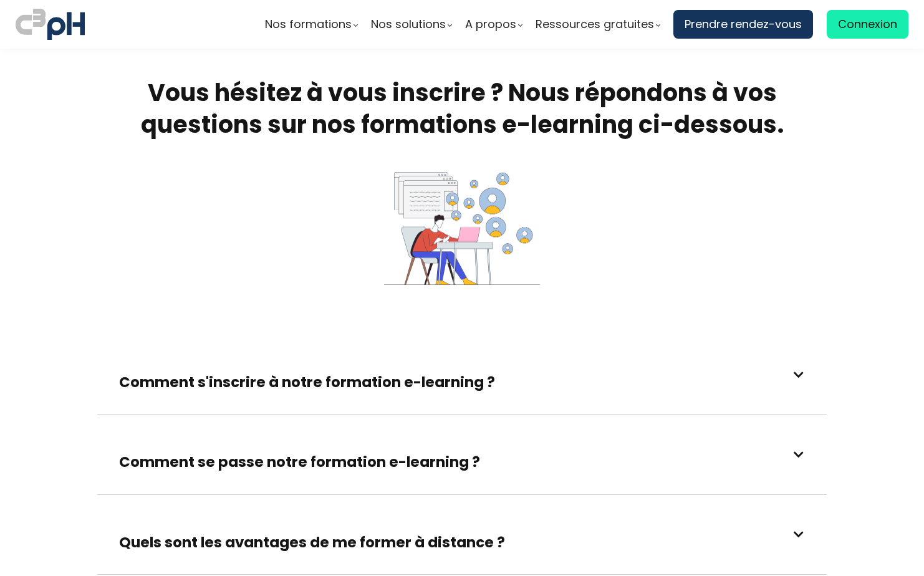 This screenshot has width=924, height=576. I want to click on span: Nos solutions, so click(409, 24).